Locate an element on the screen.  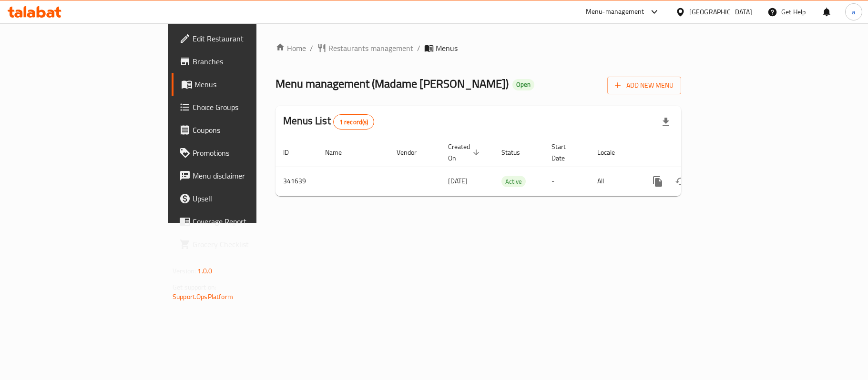
span: Menu disclaimer is located at coordinates (249, 176).